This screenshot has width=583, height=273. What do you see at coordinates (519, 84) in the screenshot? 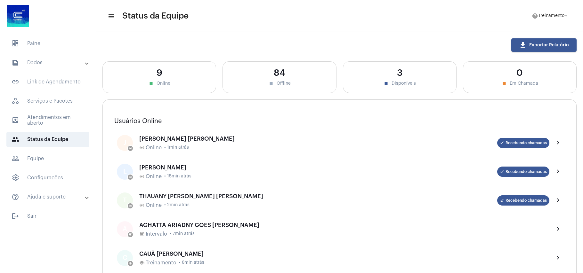
I see `div: Em Chamada` at bounding box center [519, 84].